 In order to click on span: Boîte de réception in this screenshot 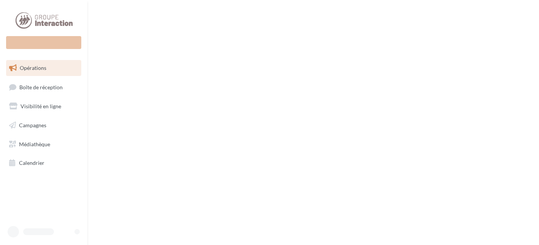, I will do `click(41, 87)`.